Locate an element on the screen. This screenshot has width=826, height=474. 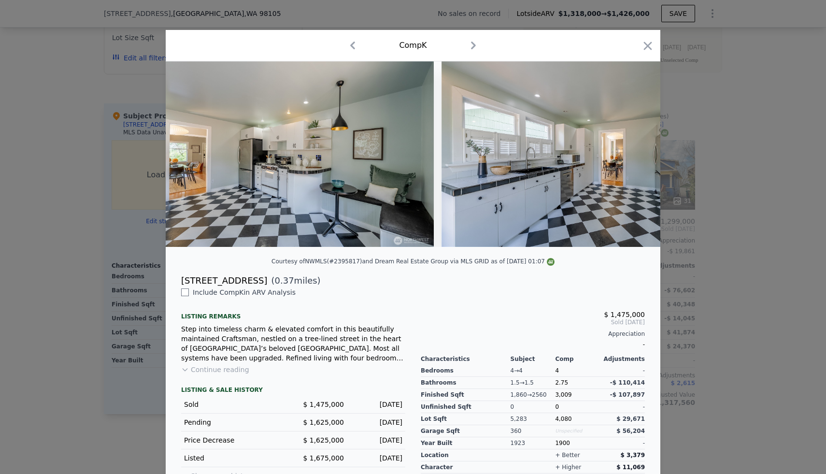
div: 1,860 → 2560 is located at coordinates (533, 395).